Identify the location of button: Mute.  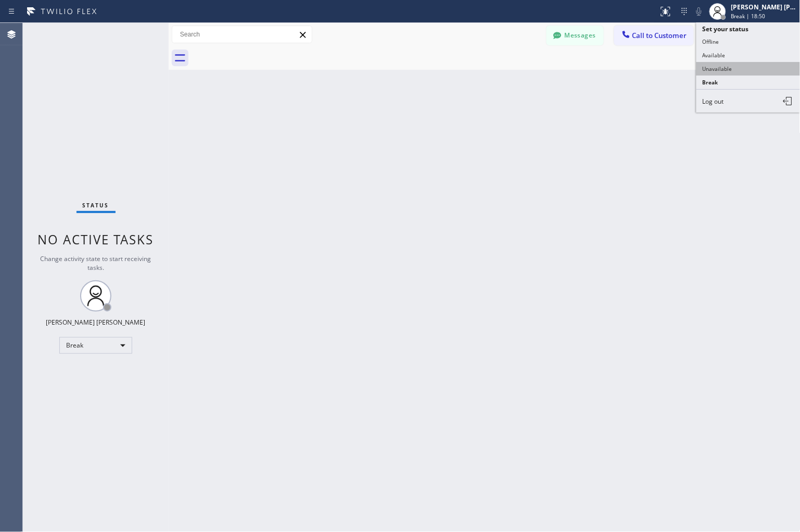
(700, 11).